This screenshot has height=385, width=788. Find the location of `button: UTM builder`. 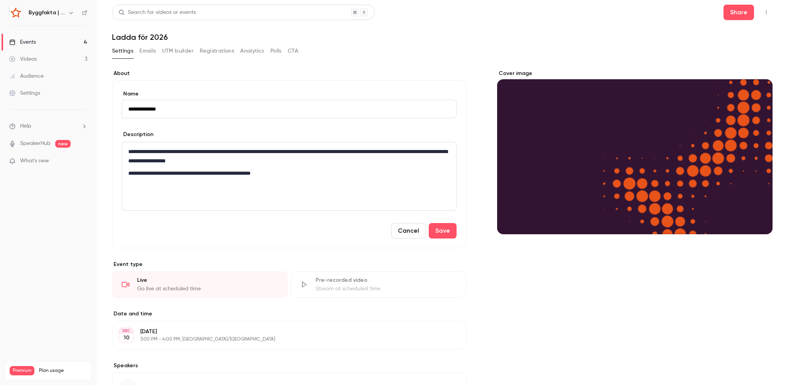

button: UTM builder is located at coordinates (178, 51).